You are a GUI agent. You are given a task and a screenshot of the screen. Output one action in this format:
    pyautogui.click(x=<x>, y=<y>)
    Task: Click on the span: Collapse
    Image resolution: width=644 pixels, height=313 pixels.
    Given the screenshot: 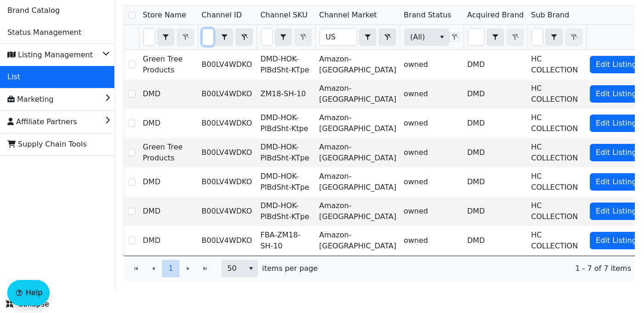 What is the action you would take?
    pyautogui.click(x=28, y=304)
    